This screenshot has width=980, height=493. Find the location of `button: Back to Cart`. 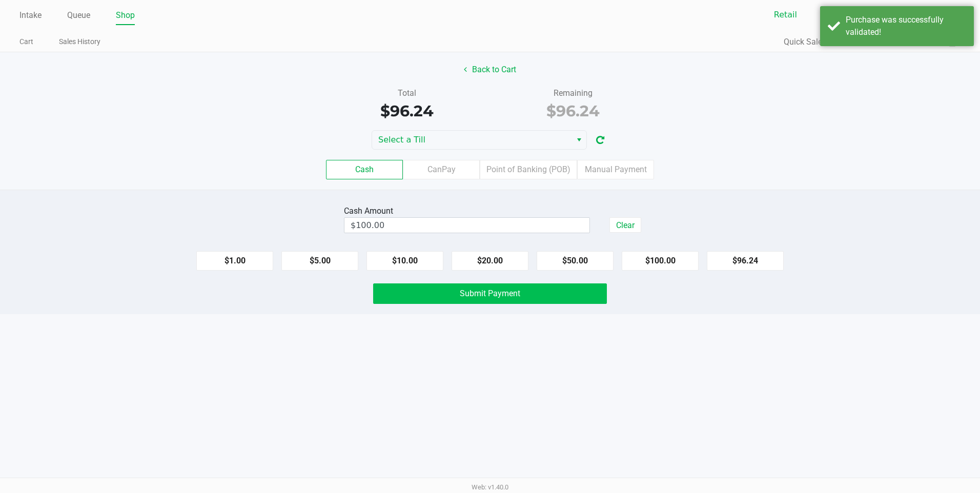

button: Back to Cart is located at coordinates (490, 69).